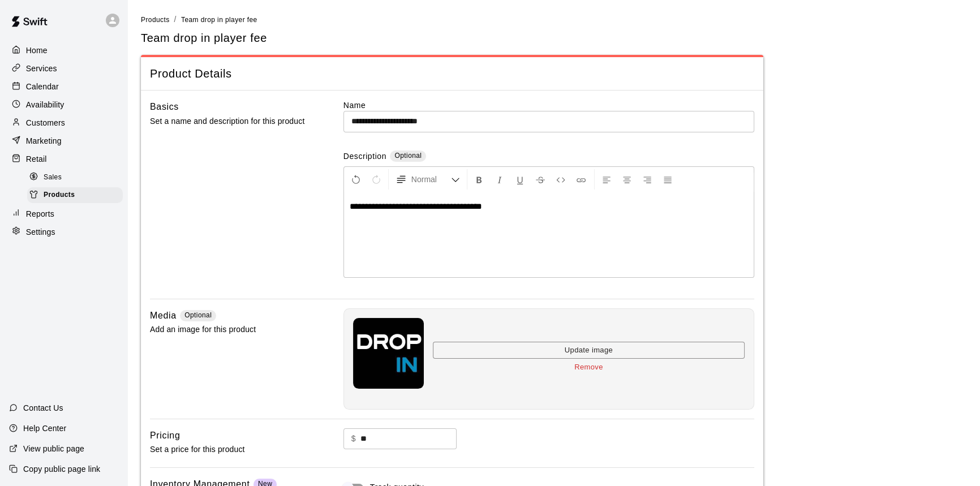 Image resolution: width=980 pixels, height=486 pixels. Describe the element at coordinates (77, 177) in the screenshot. I see `a: Sales` at that location.